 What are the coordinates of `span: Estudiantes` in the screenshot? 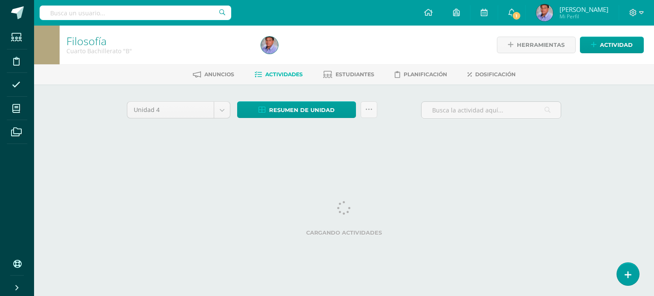 It's located at (355, 74).